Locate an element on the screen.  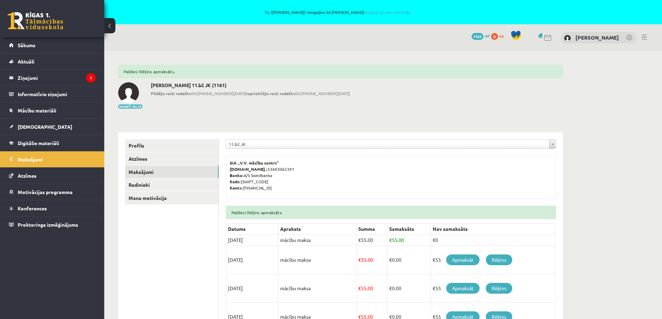
b: Kods: is located at coordinates (235, 182).